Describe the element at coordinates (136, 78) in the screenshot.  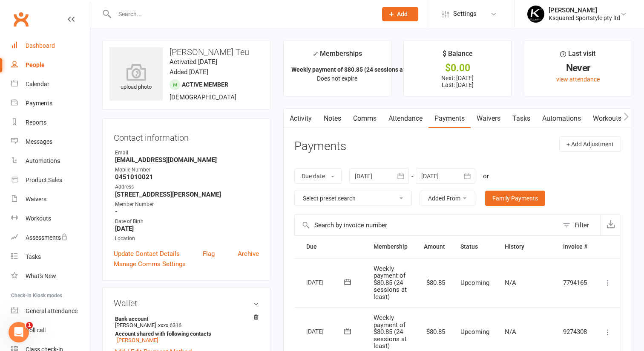
I see `div: upload photo` at that location.